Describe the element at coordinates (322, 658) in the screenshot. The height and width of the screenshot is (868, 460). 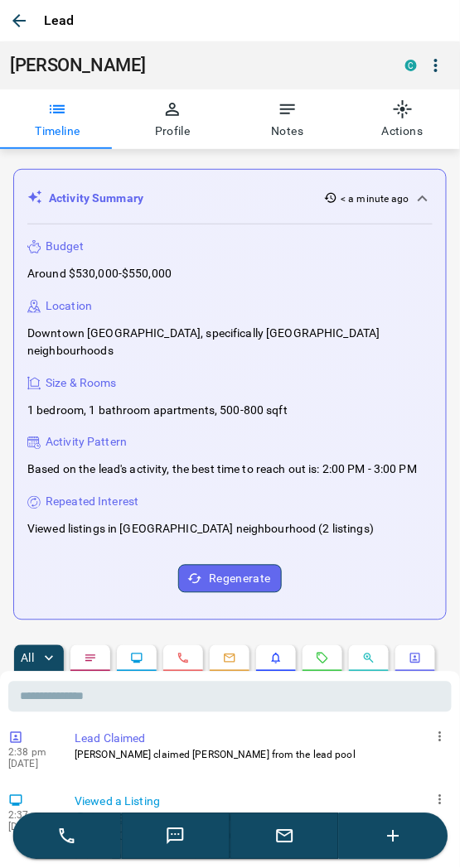
I see `svg: Requests` at that location.